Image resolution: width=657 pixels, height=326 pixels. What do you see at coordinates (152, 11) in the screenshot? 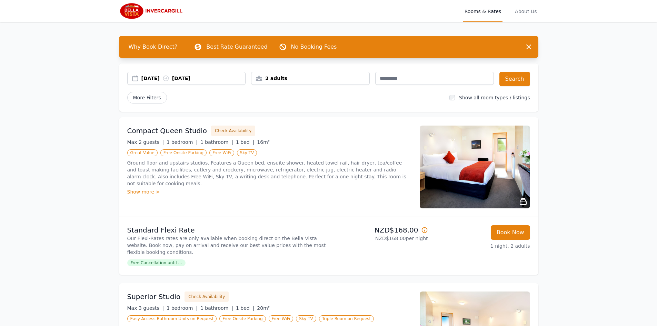
I see `img: Bella Vista Invercargill` at bounding box center [152, 11].